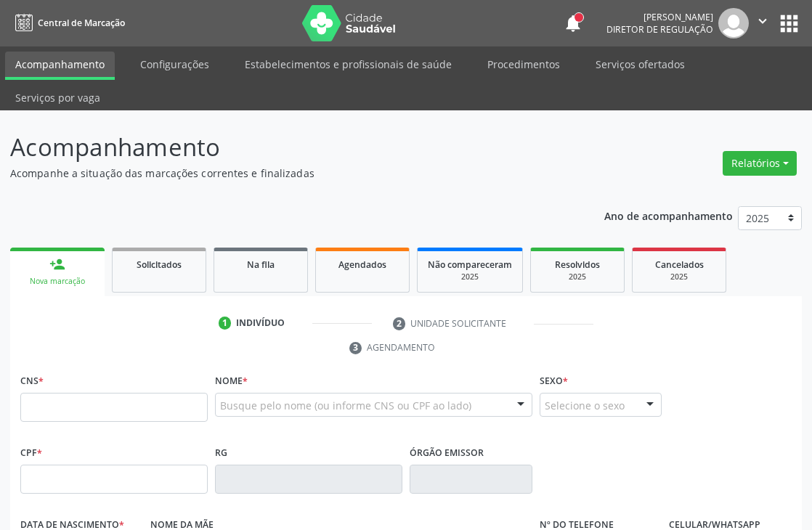  I want to click on button: Relatórios, so click(760, 163).